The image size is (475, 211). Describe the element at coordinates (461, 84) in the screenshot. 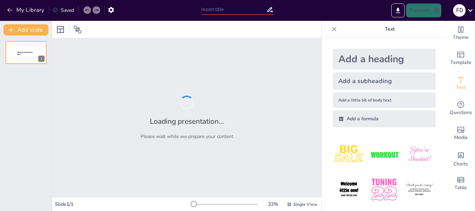

I see `div: Add text boxes` at that location.